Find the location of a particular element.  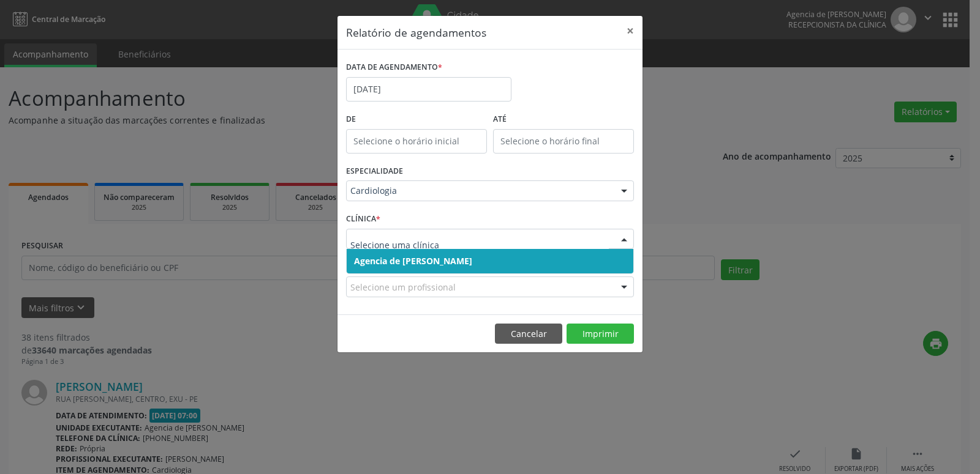

input: Selecione uma clínica is located at coordinates (479, 245).